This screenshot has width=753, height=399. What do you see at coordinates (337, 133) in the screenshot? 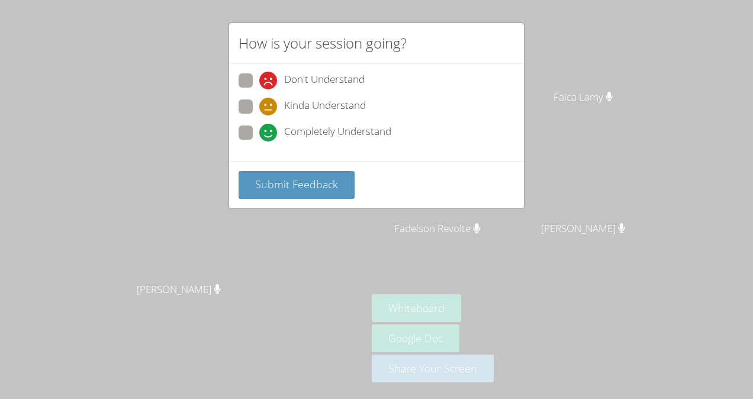
I see `span: Completely Understand` at bounding box center [337, 133].